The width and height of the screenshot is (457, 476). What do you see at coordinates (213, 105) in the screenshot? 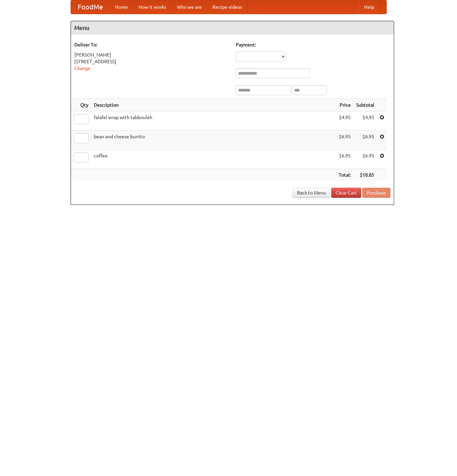
I see `th: Description` at bounding box center [213, 105].